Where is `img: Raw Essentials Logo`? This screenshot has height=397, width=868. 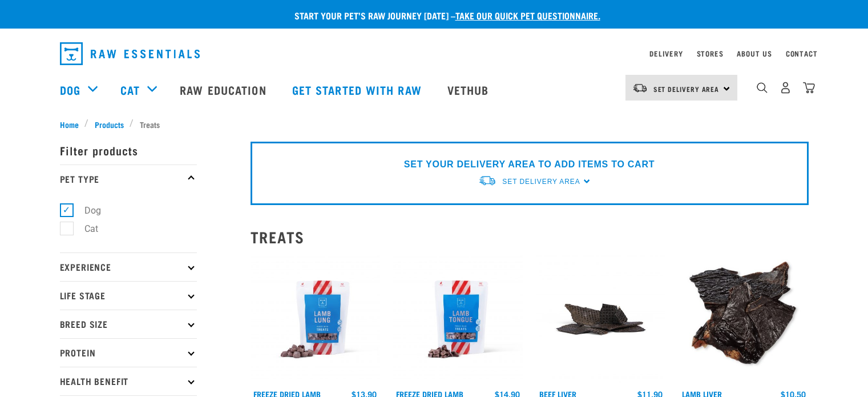 img: Raw Essentials Logo is located at coordinates (129, 54).